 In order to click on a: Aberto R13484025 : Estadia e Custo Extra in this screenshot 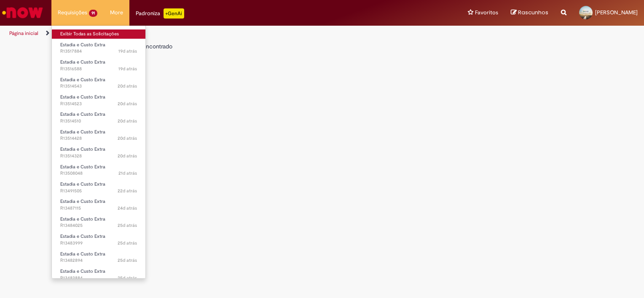, I will do `click(99, 222)`.